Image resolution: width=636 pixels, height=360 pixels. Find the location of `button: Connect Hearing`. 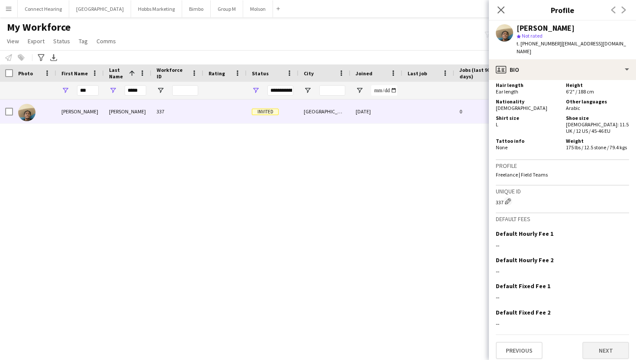

button: Connect Hearing is located at coordinates (43, 9).